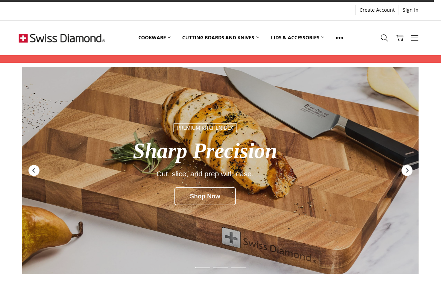 Image resolution: width=441 pixels, height=295 pixels. I want to click on a: Cookware, so click(154, 38).